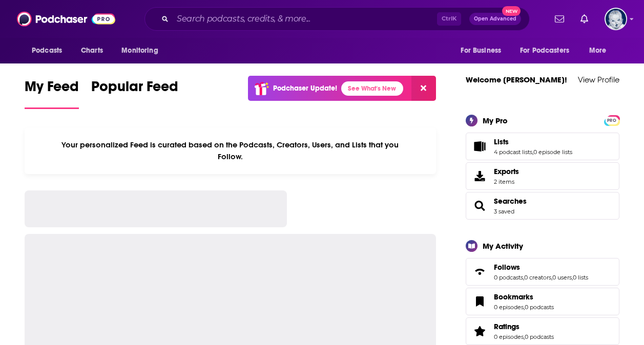 The height and width of the screenshot is (345, 644). Describe the element at coordinates (545, 50) in the screenshot. I see `span: For Podcasters` at that location.